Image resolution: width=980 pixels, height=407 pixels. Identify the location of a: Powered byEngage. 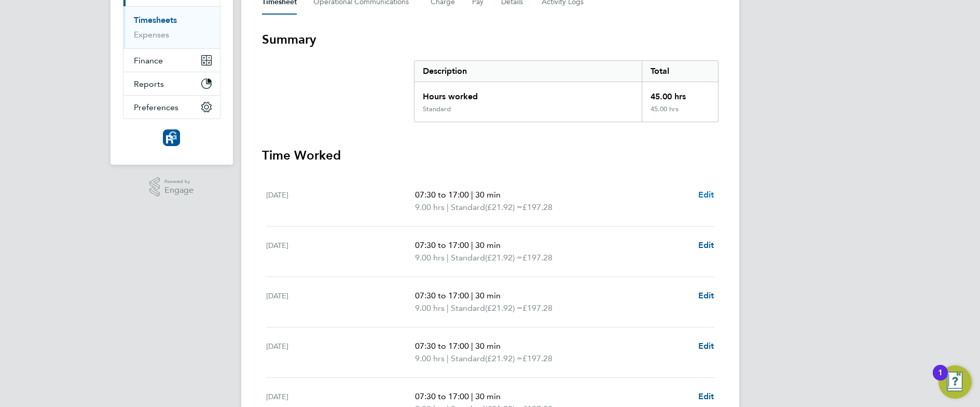
(171, 187).